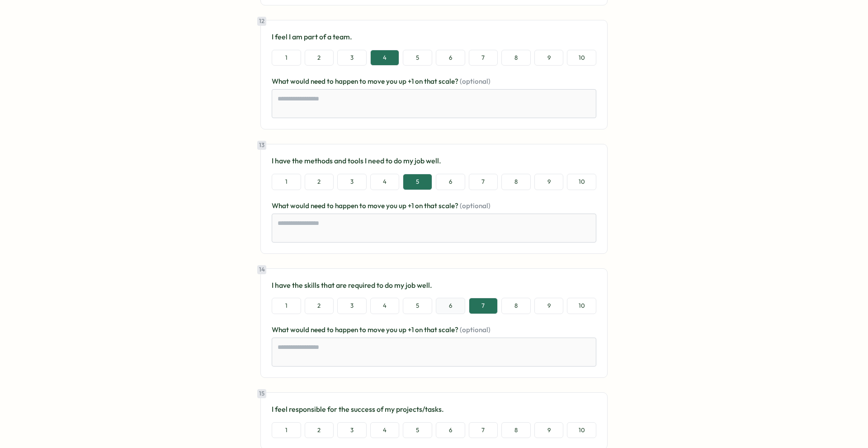 The width and height of the screenshot is (868, 448). I want to click on p: I feel I am part of a team., so click(434, 37).